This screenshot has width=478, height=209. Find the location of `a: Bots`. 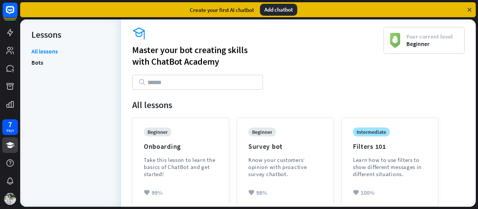

a: Bots is located at coordinates (37, 62).